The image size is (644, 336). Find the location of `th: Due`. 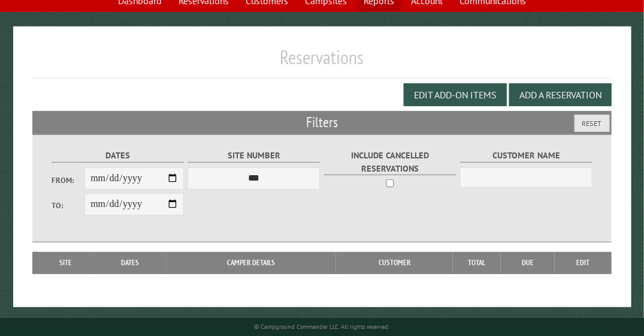

th: Due is located at coordinates (527, 263).